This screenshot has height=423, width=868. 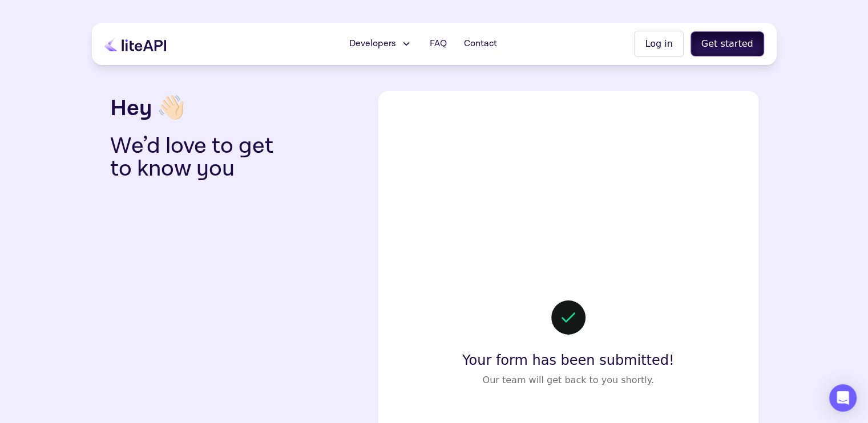 What do you see at coordinates (240, 109) in the screenshot?
I see `h3: Hey 👋🏻` at bounding box center [240, 109].